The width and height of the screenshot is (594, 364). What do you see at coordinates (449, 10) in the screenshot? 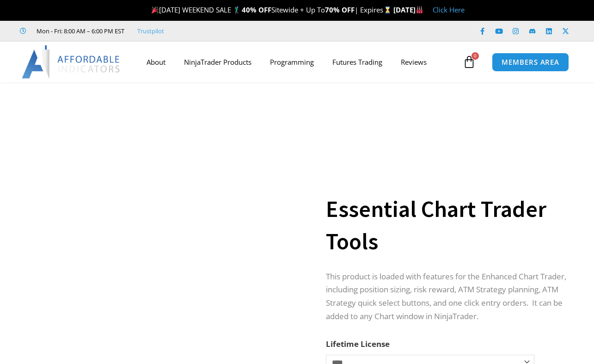
I see `a: Click Here` at bounding box center [449, 10].